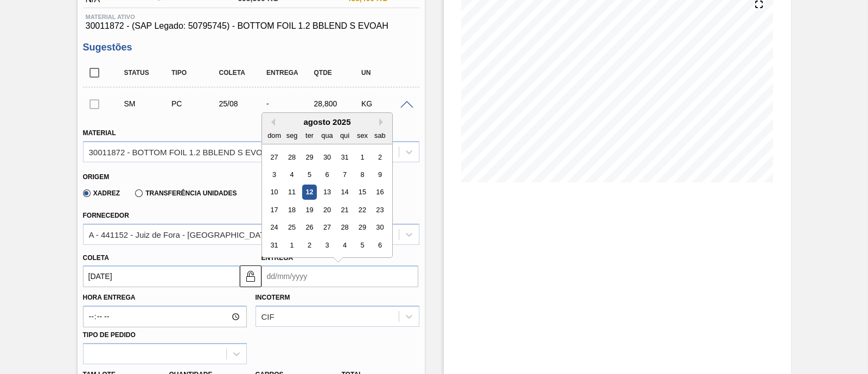  What do you see at coordinates (327, 157) in the screenshot?
I see `div: Choose quarta-feira, 30 de julho de 2025` at bounding box center [327, 157].